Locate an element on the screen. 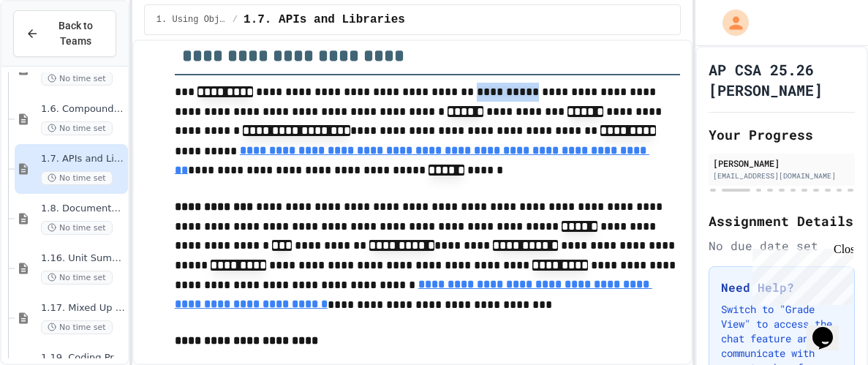 Image resolution: width=868 pixels, height=365 pixels. button: Back to Teams is located at coordinates (65, 34).